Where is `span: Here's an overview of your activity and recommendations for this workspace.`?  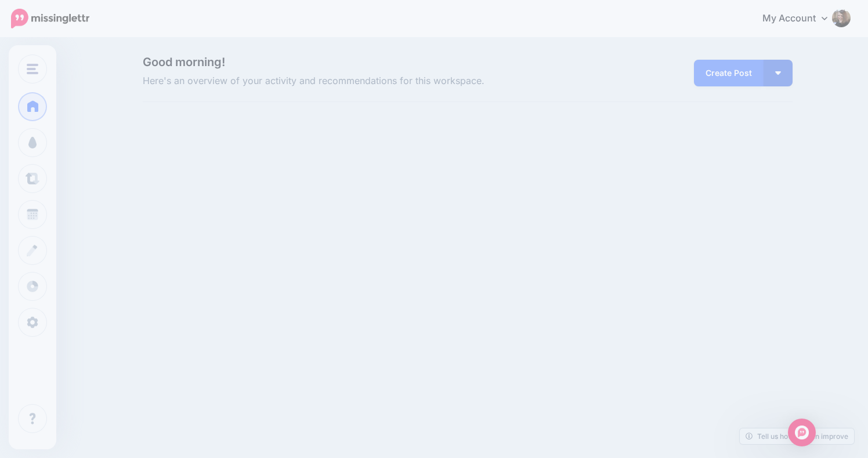 span: Here's an overview of your activity and recommendations for this workspace. is located at coordinates (356, 81).